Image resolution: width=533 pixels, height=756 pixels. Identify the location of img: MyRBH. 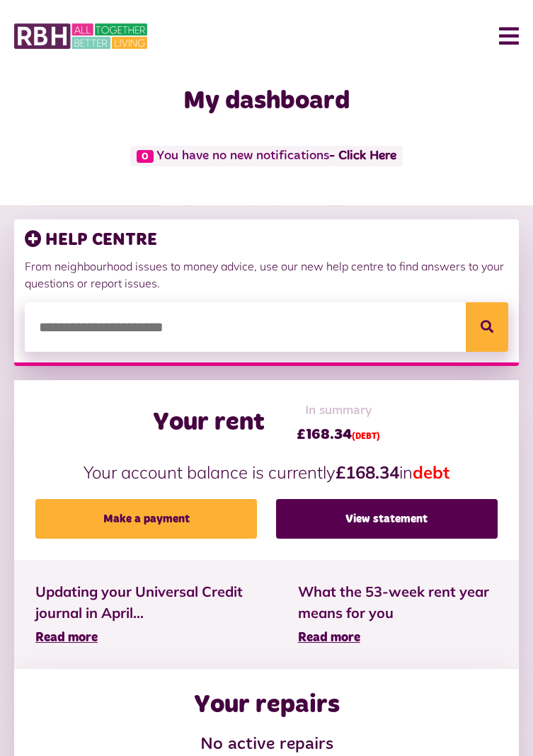
(81, 36).